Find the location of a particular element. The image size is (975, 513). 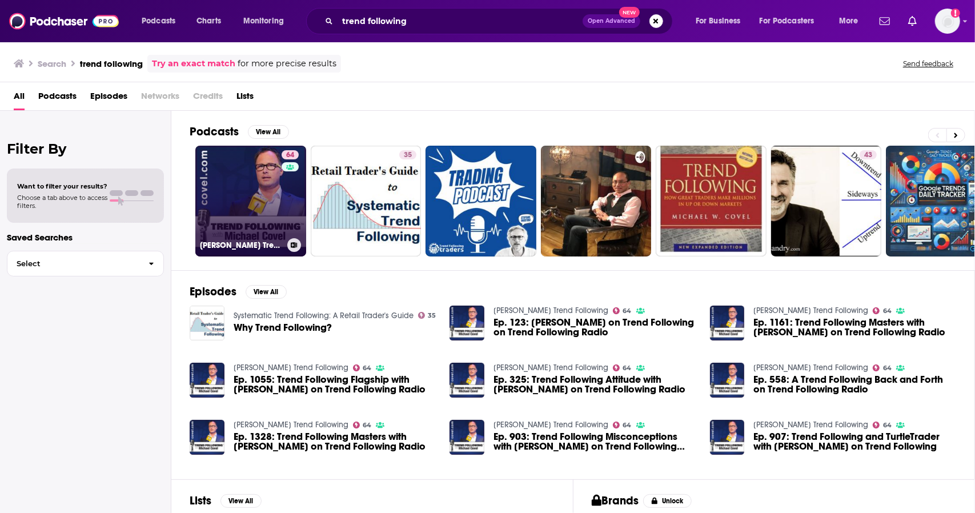

a: Charts is located at coordinates (208, 21).